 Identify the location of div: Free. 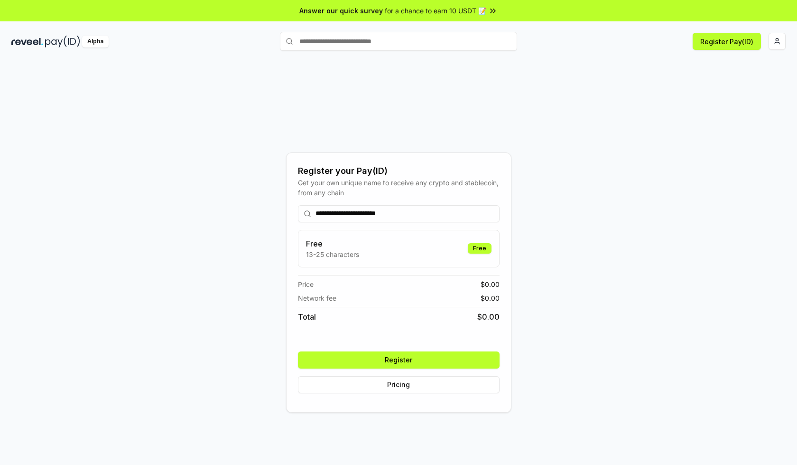
(480, 248).